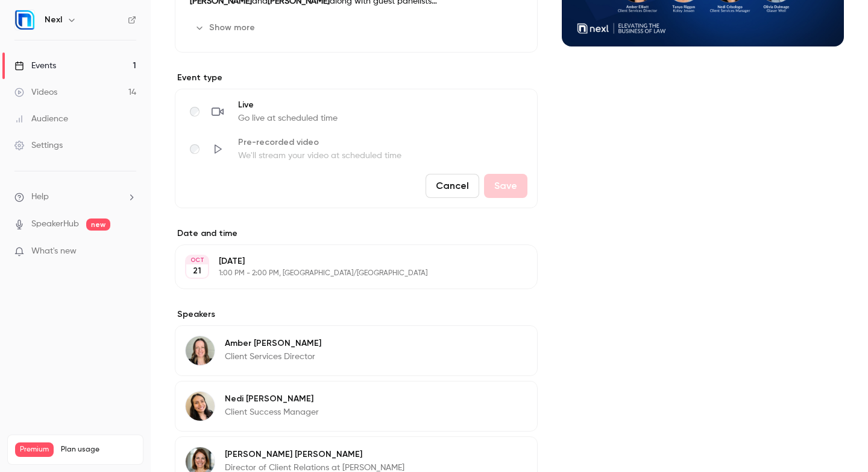  What do you see at coordinates (320, 143) in the screenshot?
I see `span: Pre-recorded video` at bounding box center [320, 143].